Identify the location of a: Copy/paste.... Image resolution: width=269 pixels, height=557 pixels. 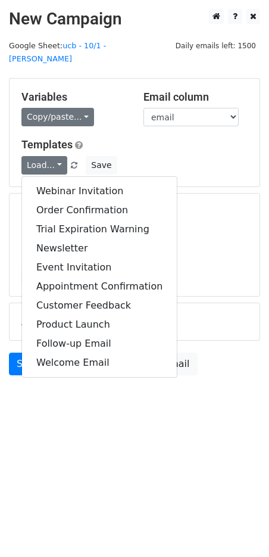
(58, 117).